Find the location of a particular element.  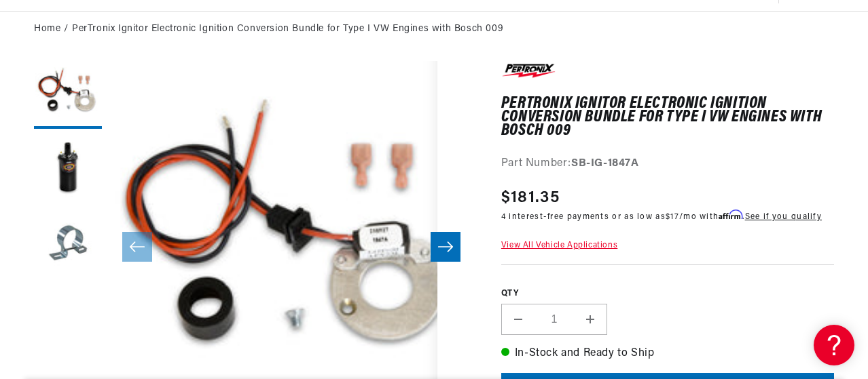

button: Load image 1 in gallery view is located at coordinates (68, 95).